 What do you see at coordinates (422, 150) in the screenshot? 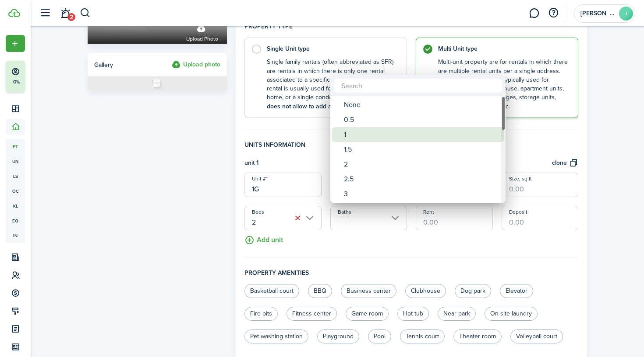
I see `div: 1.5` at bounding box center [422, 150].